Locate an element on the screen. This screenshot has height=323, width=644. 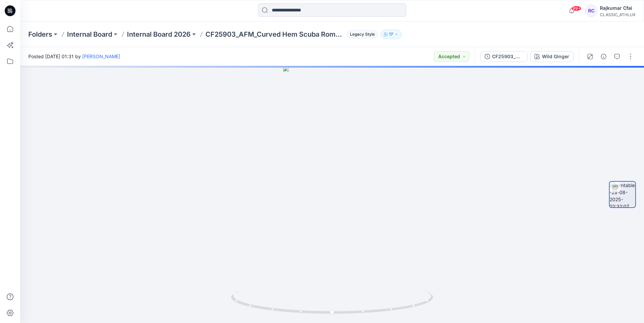
p: CF25903_AFM_Curved Hem Scuba Romper collar up is located at coordinates (275, 34).